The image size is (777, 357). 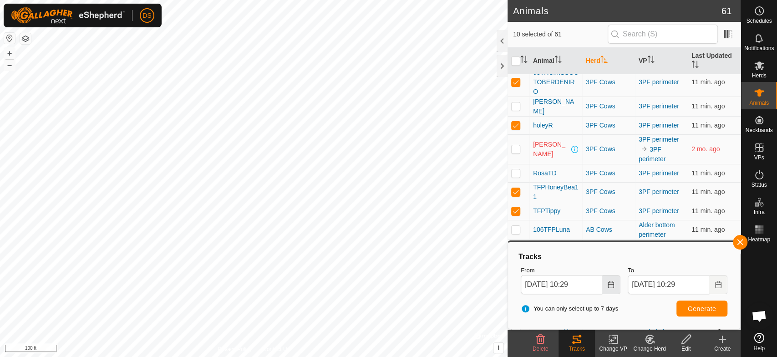 I want to click on label: To, so click(x=678, y=271).